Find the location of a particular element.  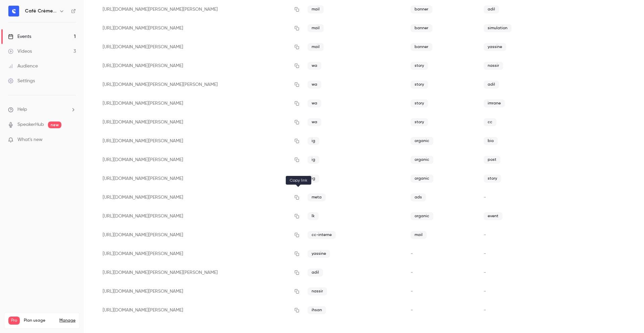

span: Pro is located at coordinates (14, 320).